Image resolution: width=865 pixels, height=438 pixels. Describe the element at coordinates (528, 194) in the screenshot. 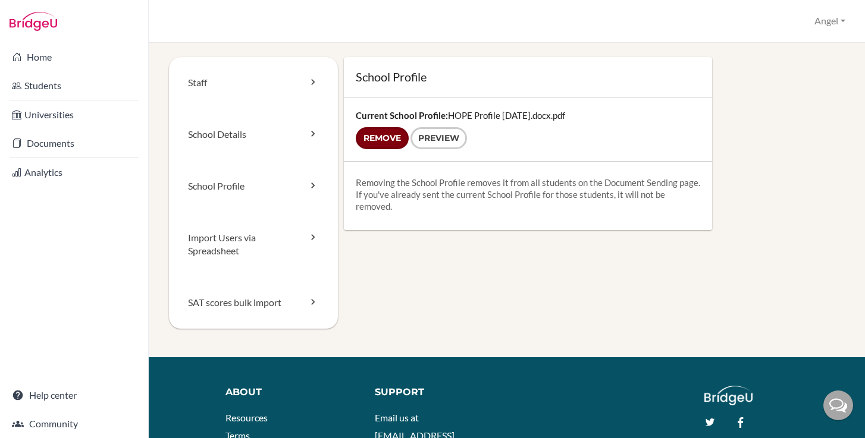

I see `p: Removing the School Profile removes it from all students on the Document Sending page. If you've ...` at that location.